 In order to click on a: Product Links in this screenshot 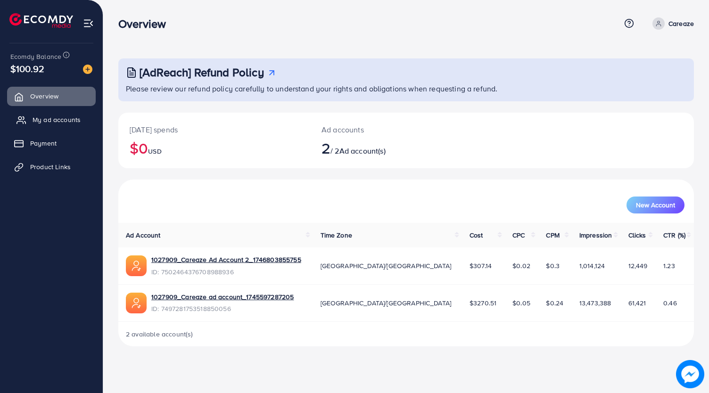, I will do `click(51, 167)`.